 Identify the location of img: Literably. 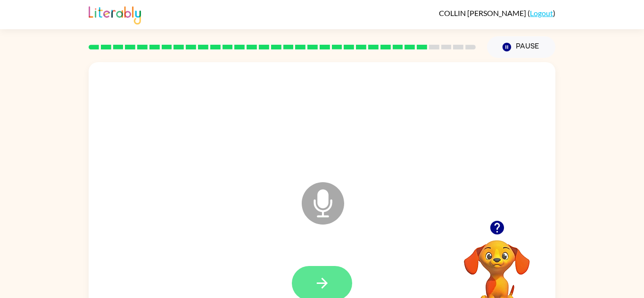
(115, 14).